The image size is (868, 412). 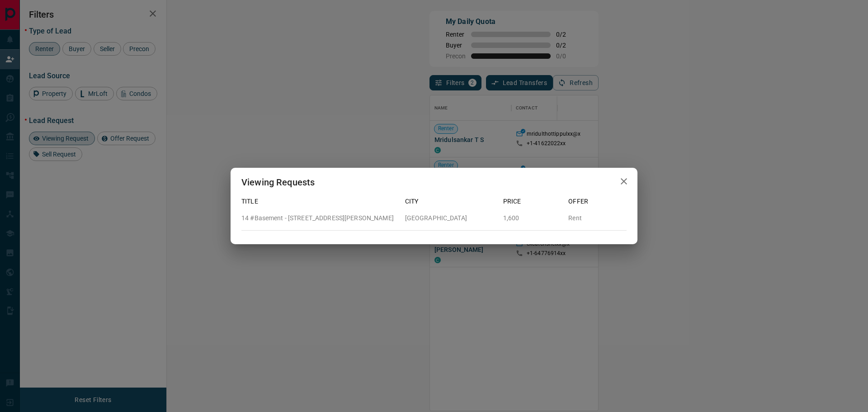 I want to click on h2: Viewing Requests, so click(x=278, y=182).